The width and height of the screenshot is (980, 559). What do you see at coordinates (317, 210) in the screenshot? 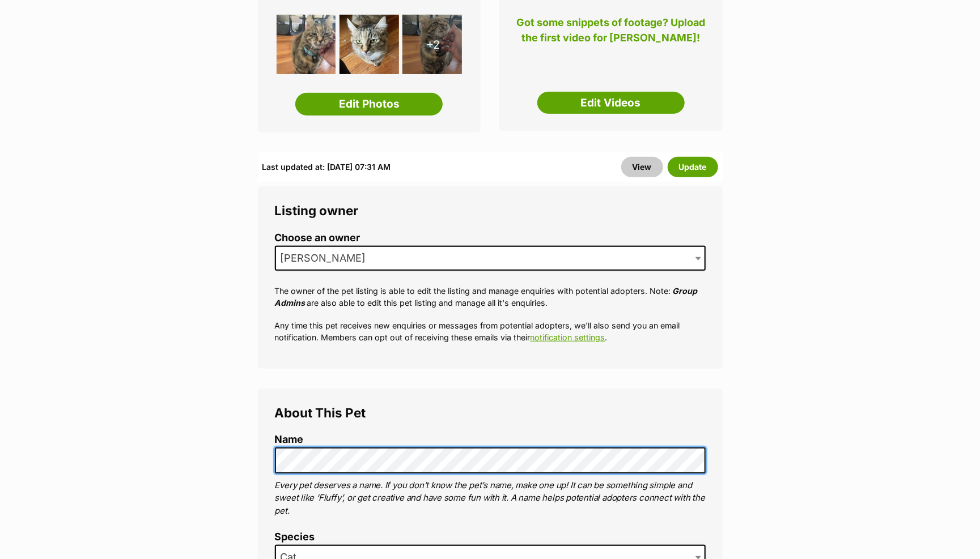
I see `span: Listing owner` at bounding box center [317, 210].